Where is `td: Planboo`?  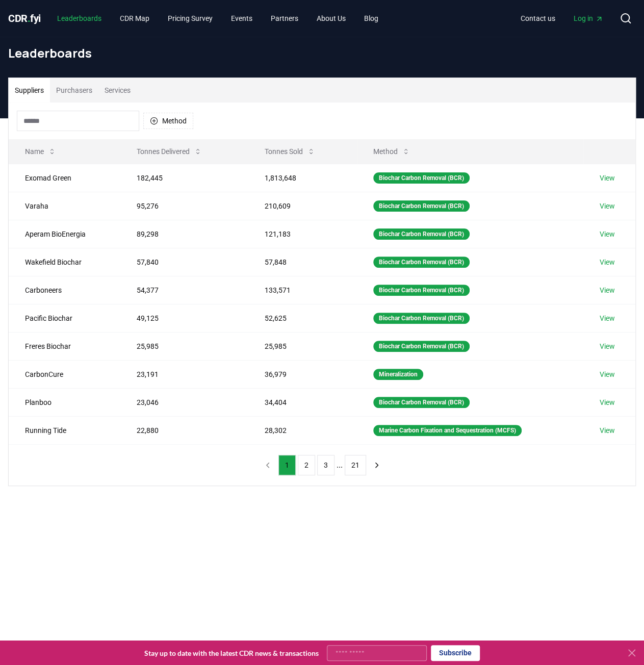
td: Planboo is located at coordinates (64, 402).